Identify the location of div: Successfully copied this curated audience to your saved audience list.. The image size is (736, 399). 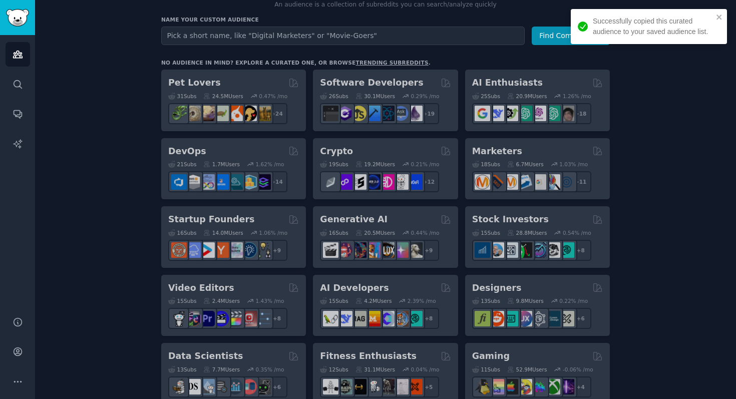
(653, 27).